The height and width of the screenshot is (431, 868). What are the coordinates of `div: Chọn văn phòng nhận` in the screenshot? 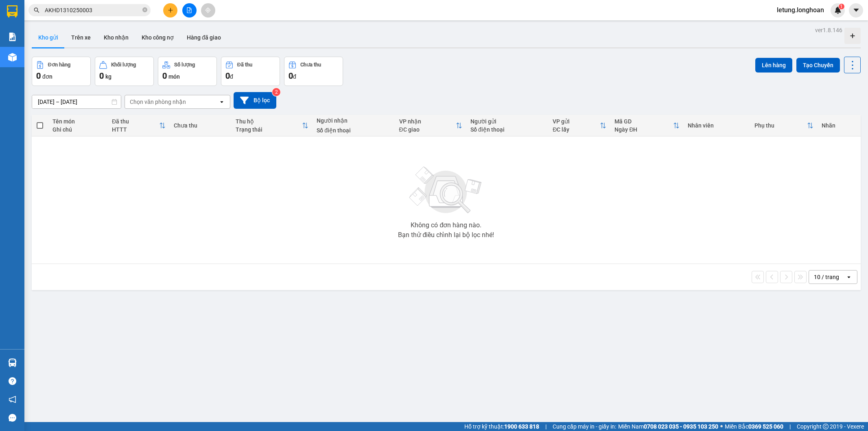 It's located at (158, 102).